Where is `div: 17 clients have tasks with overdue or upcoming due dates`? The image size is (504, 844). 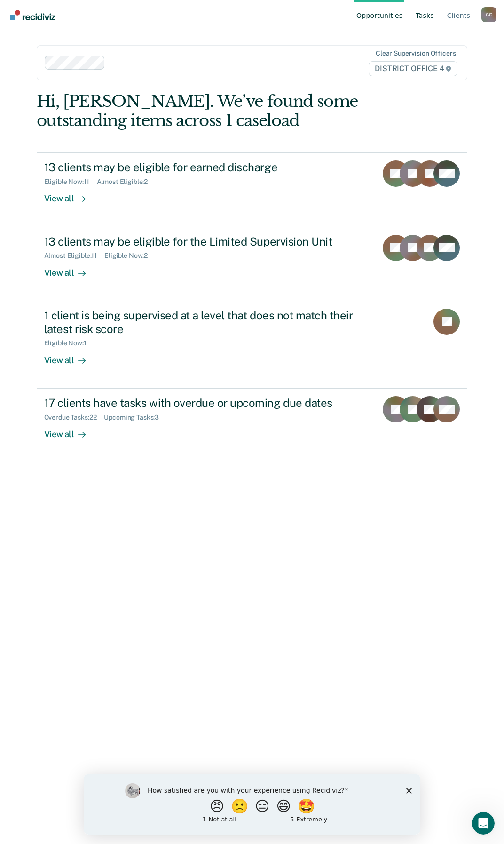 div: 17 clients have tasks with overdue or upcoming due dates is located at coordinates (207, 403).